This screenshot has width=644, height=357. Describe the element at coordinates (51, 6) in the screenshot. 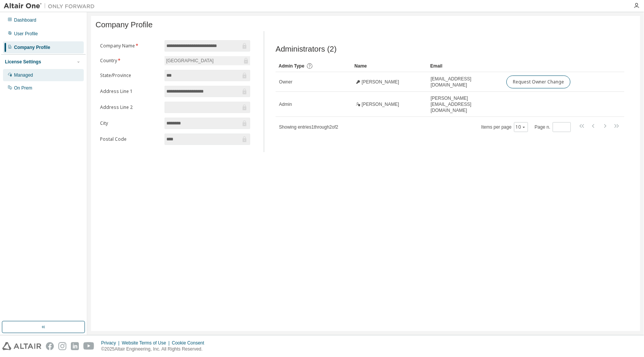

I see `img: Altair One` at that location.